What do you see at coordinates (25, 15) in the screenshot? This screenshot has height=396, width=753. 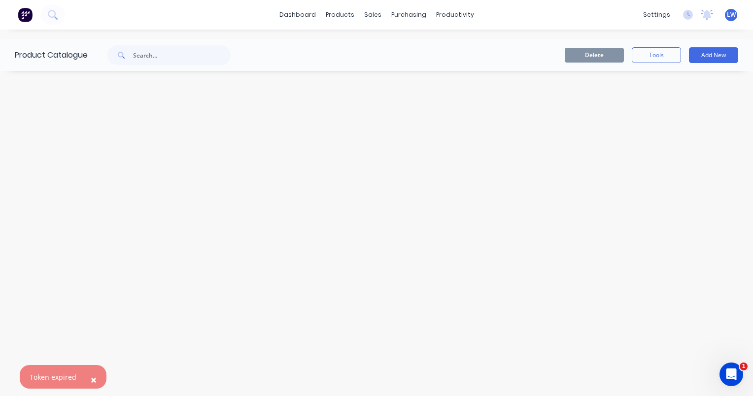 I see `img: Factory` at bounding box center [25, 15].